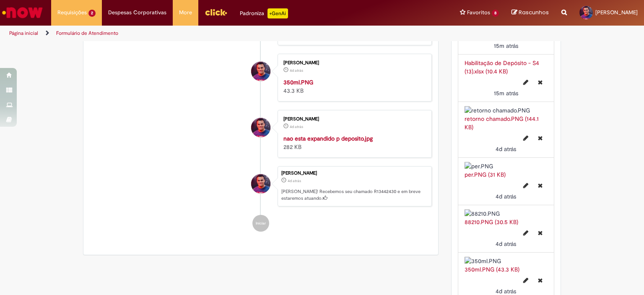  I want to click on div: 43.3 KB, so click(353, 87).